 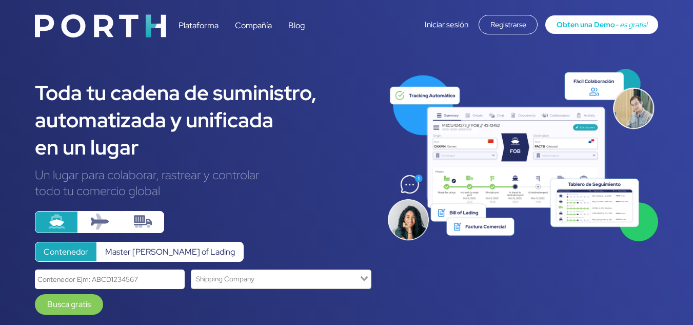 What do you see at coordinates (275, 278) in the screenshot?
I see `input: Search for option` at bounding box center [275, 278].